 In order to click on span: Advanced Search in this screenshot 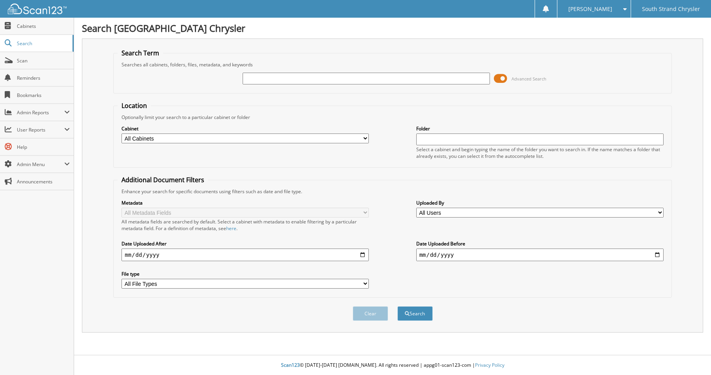, I will do `click(529, 78)`.